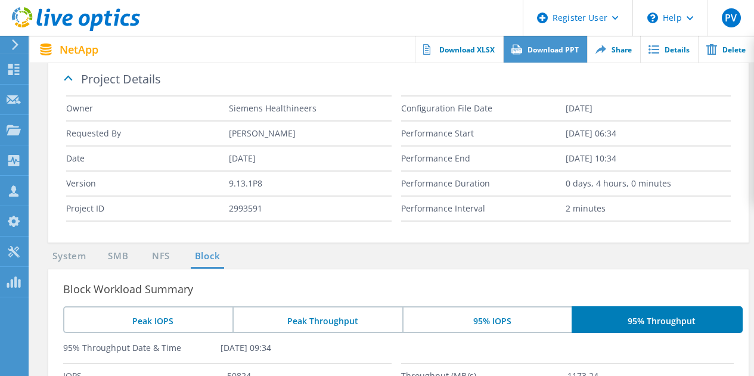  I want to click on label: 2993591, so click(310, 209).